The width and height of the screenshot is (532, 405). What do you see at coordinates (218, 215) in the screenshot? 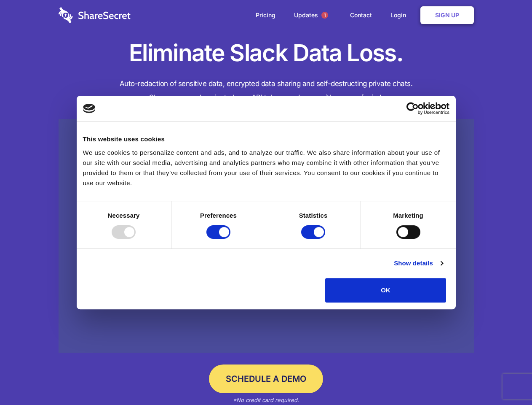
I see `strong: Preferences` at bounding box center [218, 215].